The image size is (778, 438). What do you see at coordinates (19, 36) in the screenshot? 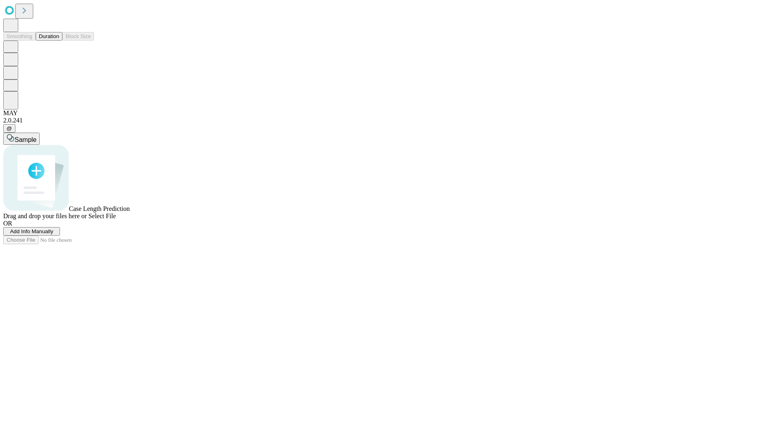
I see `button: Smoothing` at bounding box center [19, 36].